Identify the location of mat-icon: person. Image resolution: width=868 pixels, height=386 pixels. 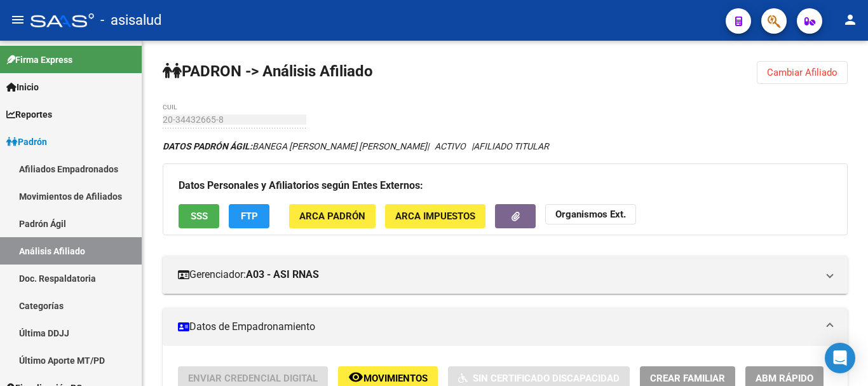
(850, 19).